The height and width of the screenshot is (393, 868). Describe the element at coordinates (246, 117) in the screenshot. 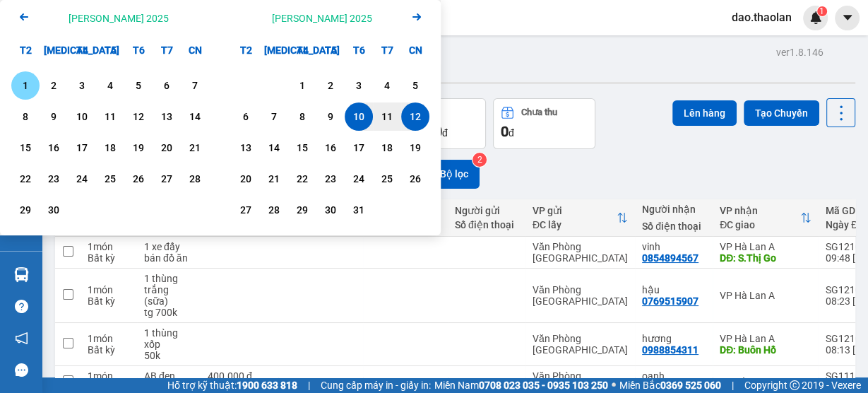

I see `div: Choose Thứ Hai, tháng 10 6 2025. It's available.` at that location.